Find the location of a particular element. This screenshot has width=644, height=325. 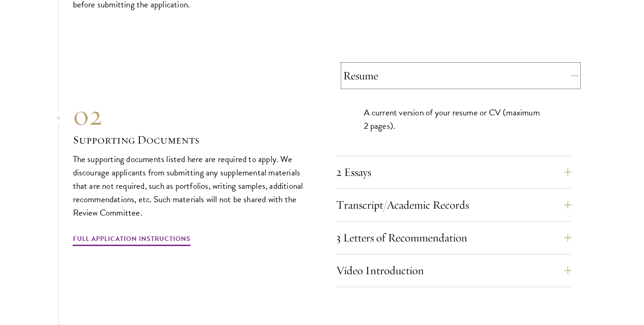

div: 02 is located at coordinates (191, 115).